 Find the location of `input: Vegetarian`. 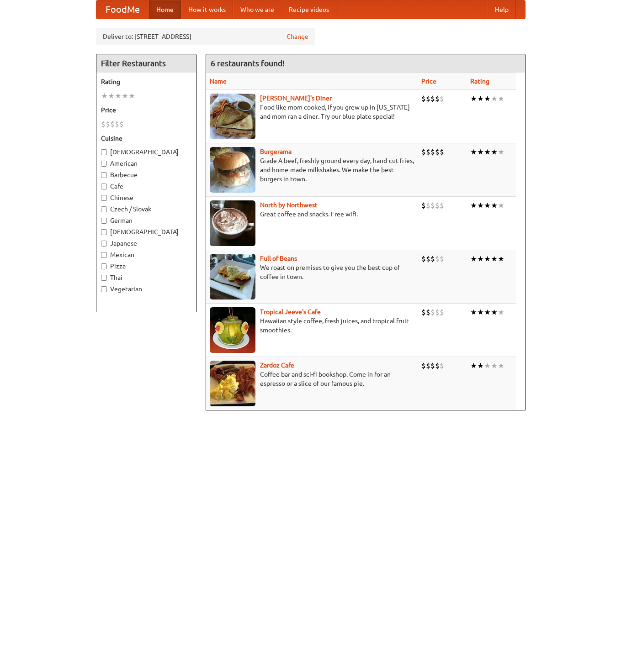

input: Vegetarian is located at coordinates (104, 289).